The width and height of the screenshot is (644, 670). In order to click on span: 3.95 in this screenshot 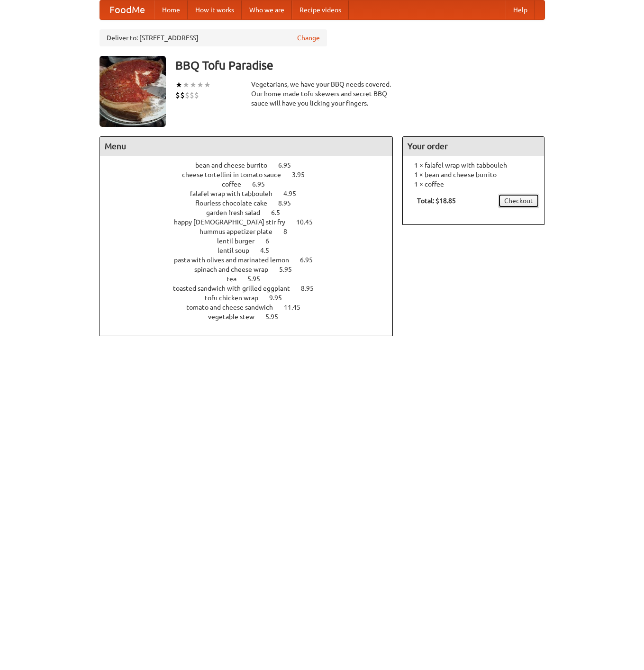, I will do `click(303, 175)`.